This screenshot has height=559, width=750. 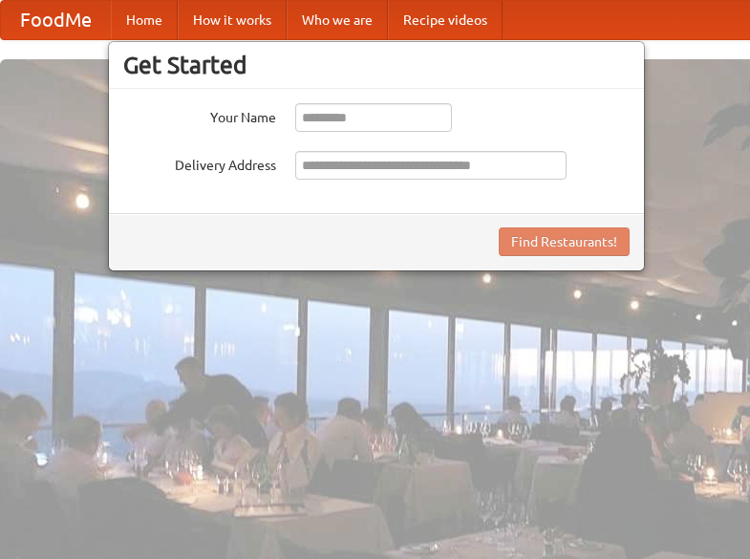 What do you see at coordinates (200, 162) in the screenshot?
I see `label: Delivery Address` at bounding box center [200, 162].